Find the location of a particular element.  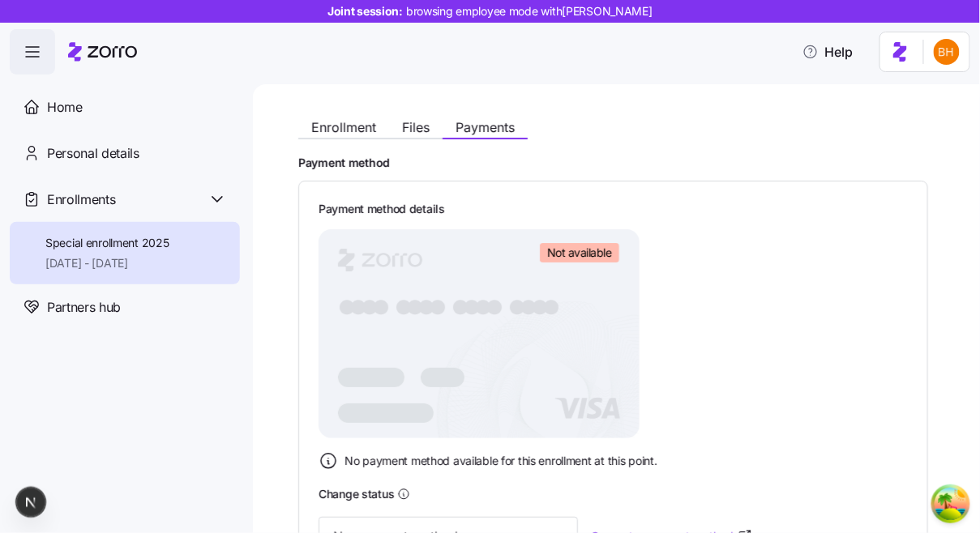

span: Partners hub is located at coordinates (83, 308).